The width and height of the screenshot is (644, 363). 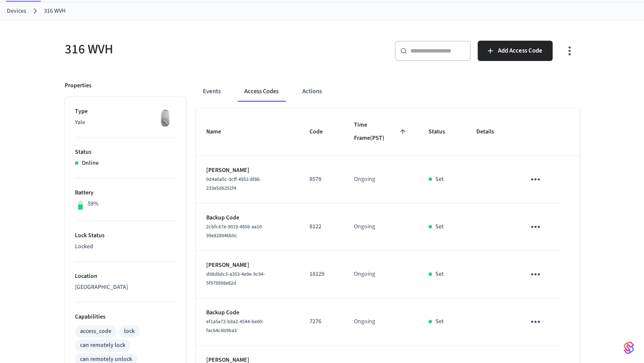 What do you see at coordinates (321, 227) in the screenshot?
I see `p: 8122` at bounding box center [321, 227].